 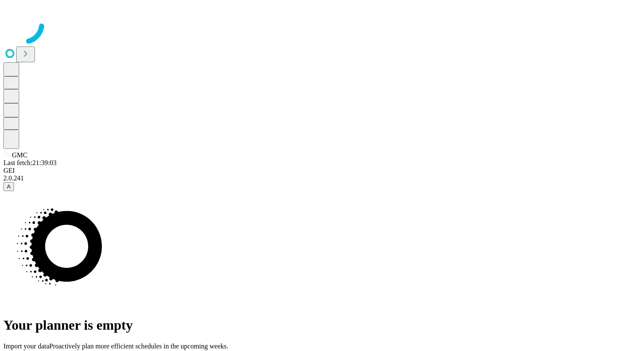 I want to click on div: GEI, so click(x=322, y=171).